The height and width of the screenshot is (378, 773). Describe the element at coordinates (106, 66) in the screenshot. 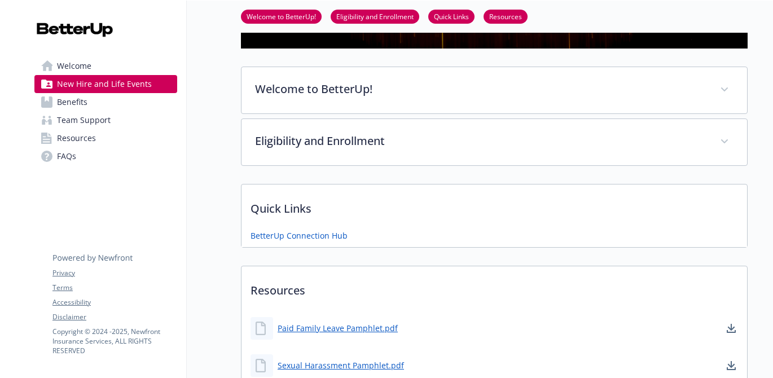

I see `a: Welcome` at that location.